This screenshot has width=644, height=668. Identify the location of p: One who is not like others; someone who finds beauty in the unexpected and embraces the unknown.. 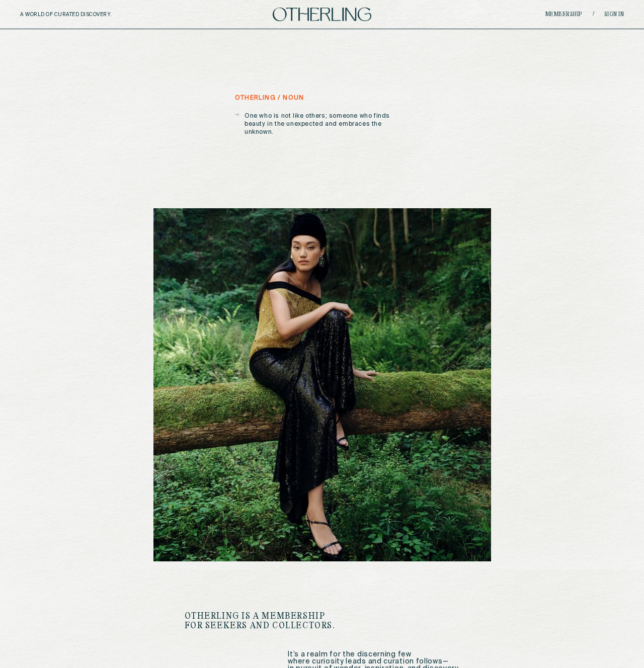
(326, 125).